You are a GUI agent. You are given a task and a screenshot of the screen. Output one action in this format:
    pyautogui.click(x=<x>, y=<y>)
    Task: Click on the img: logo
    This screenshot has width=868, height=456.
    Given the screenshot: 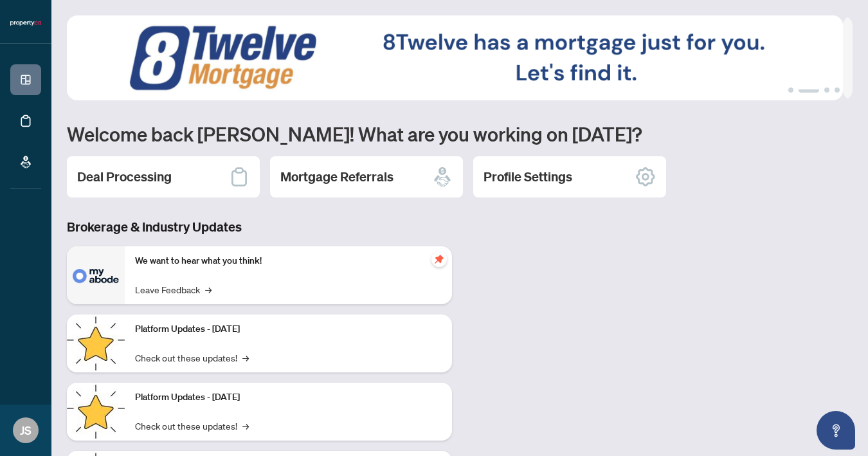 What is the action you would take?
    pyautogui.click(x=25, y=23)
    